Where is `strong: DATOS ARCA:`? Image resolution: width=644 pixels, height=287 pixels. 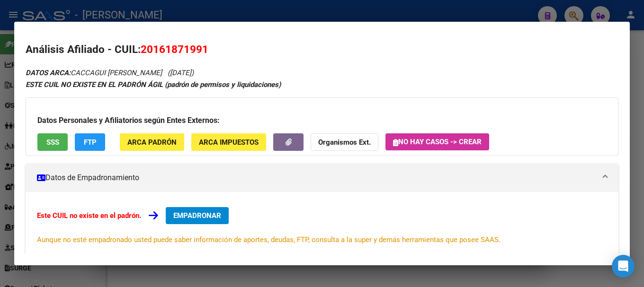
strong: DATOS ARCA: is located at coordinates (48, 73).